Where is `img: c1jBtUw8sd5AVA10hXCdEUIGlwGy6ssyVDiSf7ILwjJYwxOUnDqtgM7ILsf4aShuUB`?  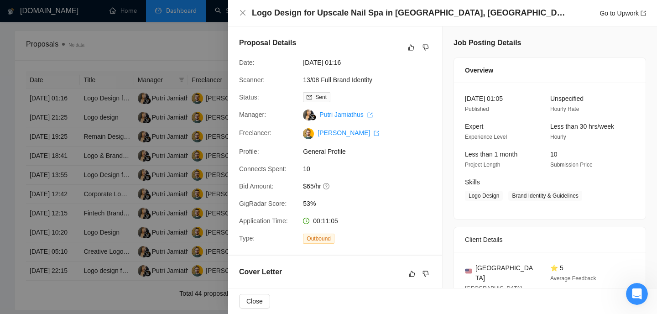
img: c1jBtUw8sd5AVA10hXCdEUIGlwGy6ssyVDiSf7ILwjJYwxOUnDqtgM7ILsf4aShuUB is located at coordinates (309, 134).